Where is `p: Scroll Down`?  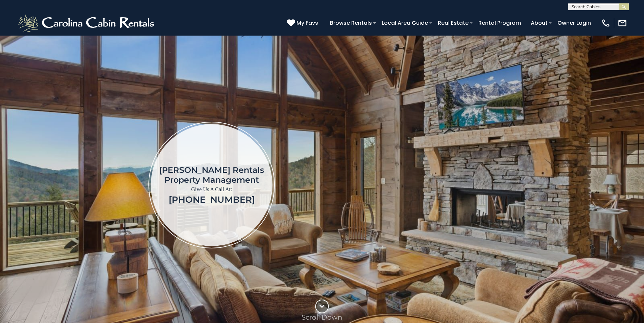
p: Scroll Down is located at coordinates (322, 317).